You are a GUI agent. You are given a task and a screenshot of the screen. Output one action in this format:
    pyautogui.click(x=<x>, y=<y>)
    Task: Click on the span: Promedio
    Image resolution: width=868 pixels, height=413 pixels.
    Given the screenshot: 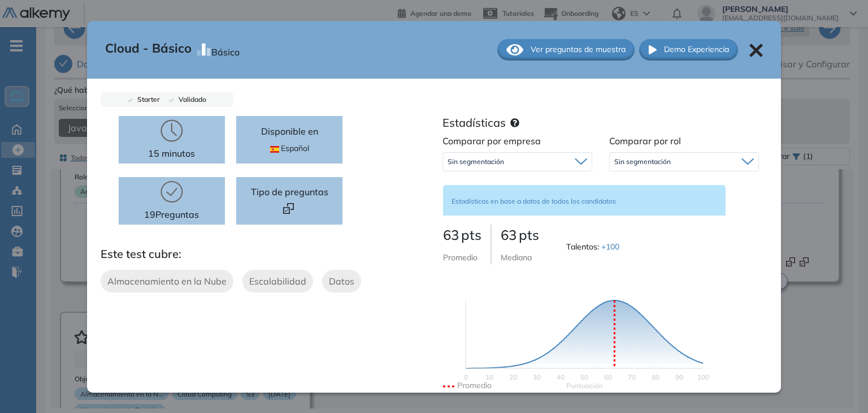 What is the action you would take?
    pyautogui.click(x=460, y=258)
    